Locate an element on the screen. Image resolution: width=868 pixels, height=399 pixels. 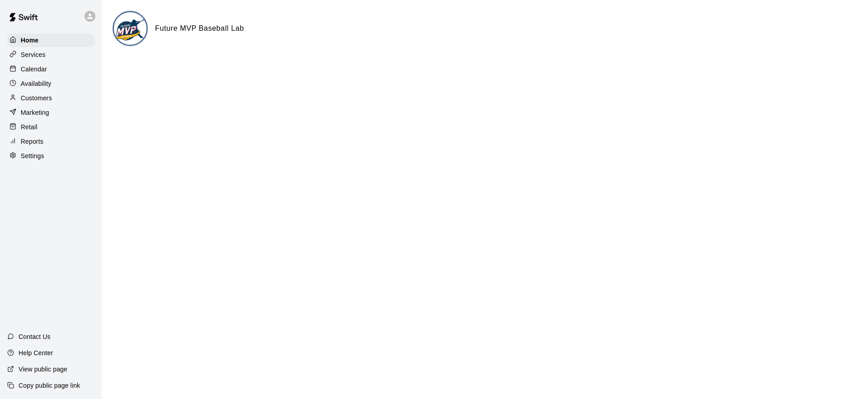
img: Future MVP Baseball Lab logo is located at coordinates (131, 29).